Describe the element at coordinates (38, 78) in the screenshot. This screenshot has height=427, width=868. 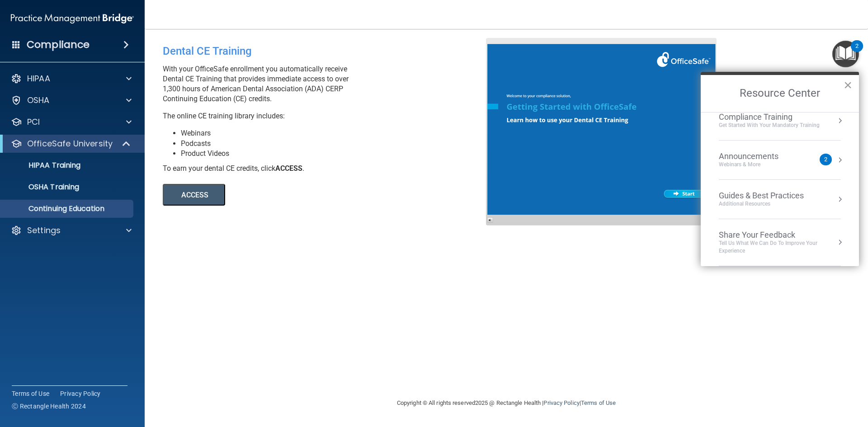
I see `p: HIPAA` at that location.